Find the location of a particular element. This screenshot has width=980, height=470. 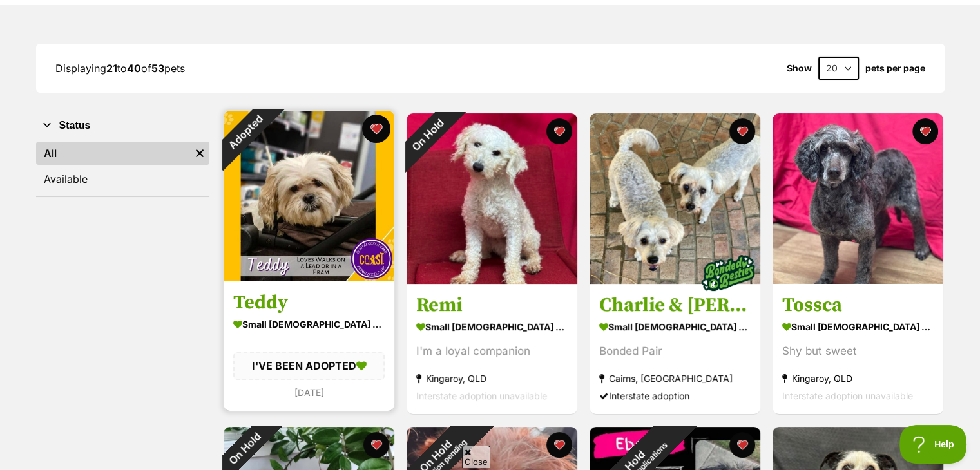

div: Adopted is located at coordinates (244, 132).